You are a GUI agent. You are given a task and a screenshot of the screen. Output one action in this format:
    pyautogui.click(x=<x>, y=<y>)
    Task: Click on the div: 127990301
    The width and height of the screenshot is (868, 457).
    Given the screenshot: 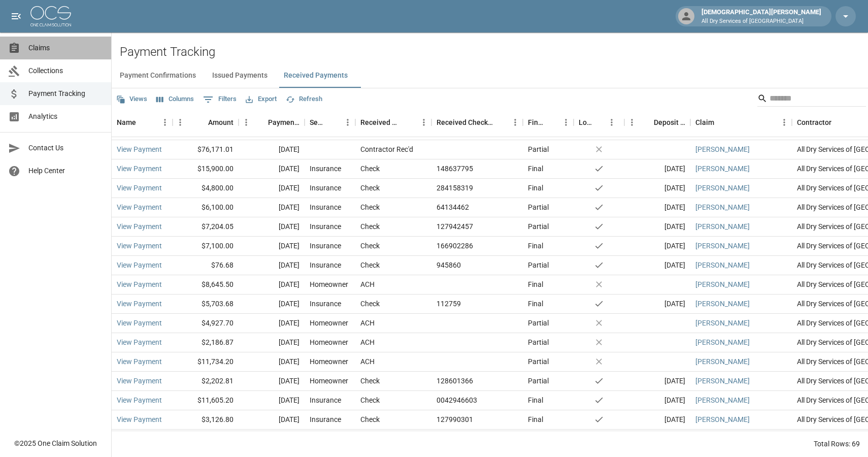 What is the action you would take?
    pyautogui.click(x=455, y=420)
    